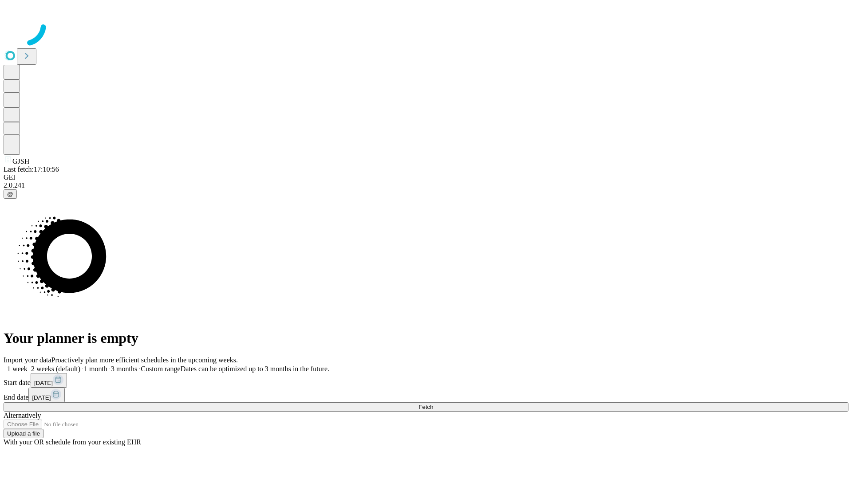 The image size is (852, 479). What do you see at coordinates (426, 407) in the screenshot?
I see `button: Fetch` at bounding box center [426, 407].